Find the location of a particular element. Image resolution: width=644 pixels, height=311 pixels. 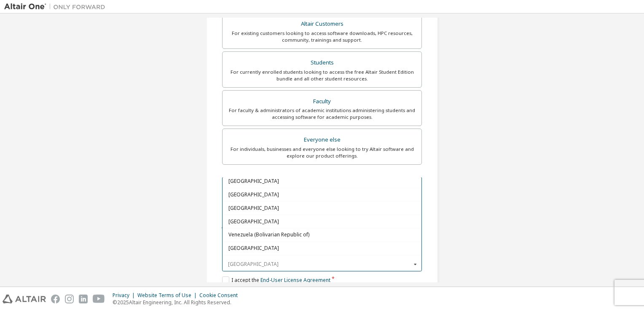

div: For existing customers looking to access software downloads, HPC resources, community, trainings ... is located at coordinates (322, 37).